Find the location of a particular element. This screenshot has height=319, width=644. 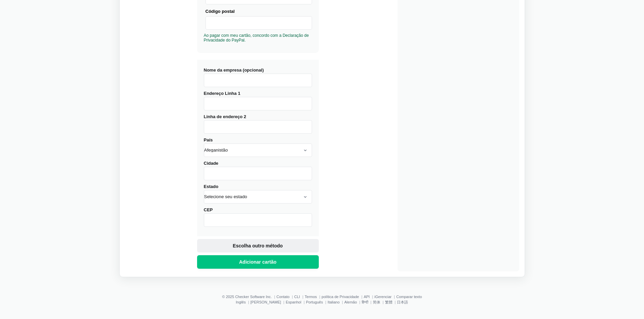

font: Linha de endereço 2 is located at coordinates (225, 117).